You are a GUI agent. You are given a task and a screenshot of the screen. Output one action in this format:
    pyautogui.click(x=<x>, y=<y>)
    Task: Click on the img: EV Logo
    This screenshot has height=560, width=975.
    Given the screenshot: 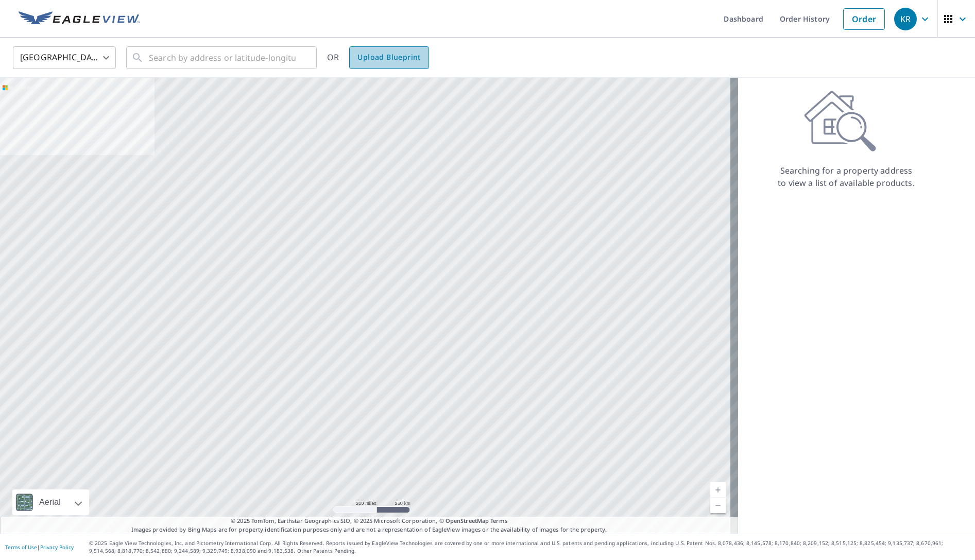 What is the action you would take?
    pyautogui.click(x=79, y=19)
    